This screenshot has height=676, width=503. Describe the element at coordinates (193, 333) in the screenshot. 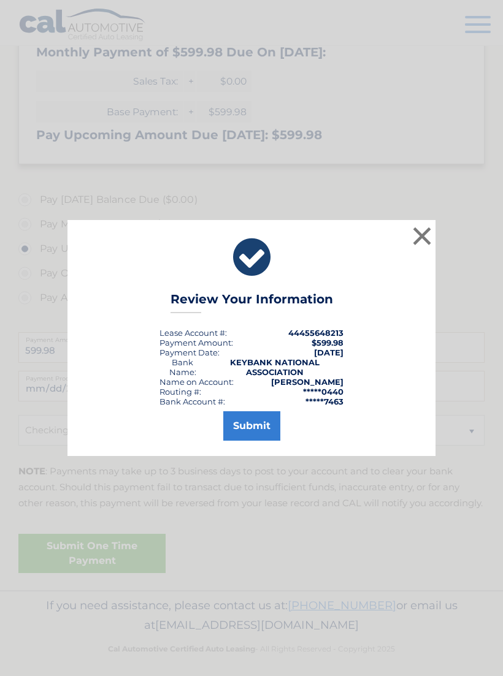

I see `div: Lease Account #:` at that location.